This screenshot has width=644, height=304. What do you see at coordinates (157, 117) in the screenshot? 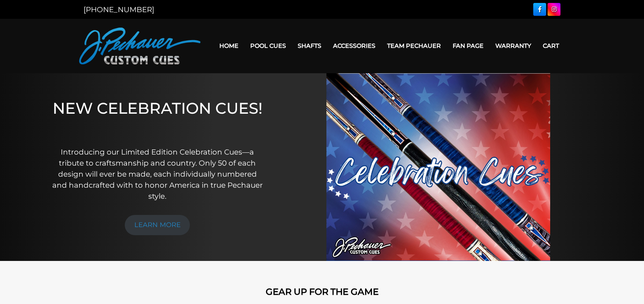
I see `h1: NEW CELEBRATION CUES!` at bounding box center [157, 117].